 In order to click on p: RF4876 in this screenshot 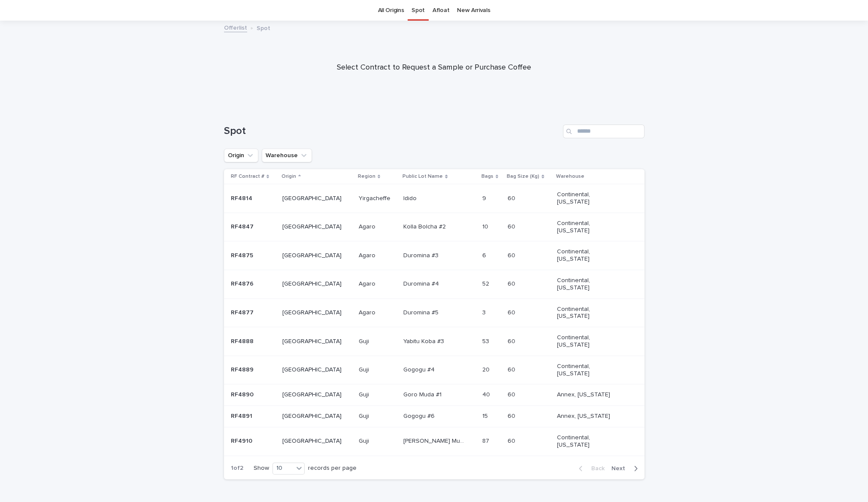, I will do `click(243, 283)`.